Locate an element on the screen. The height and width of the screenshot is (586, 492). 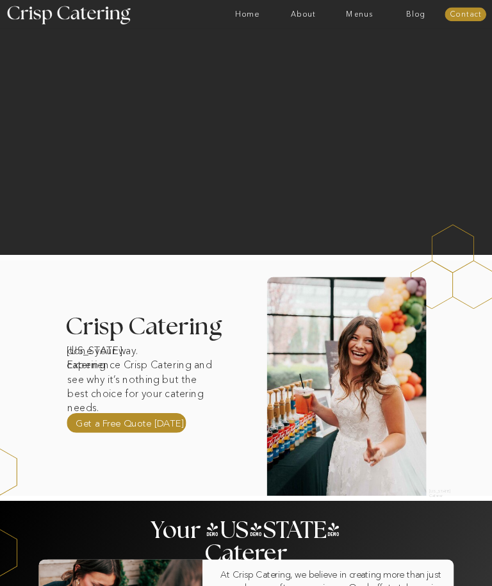
nav: Menus is located at coordinates (360, 14).